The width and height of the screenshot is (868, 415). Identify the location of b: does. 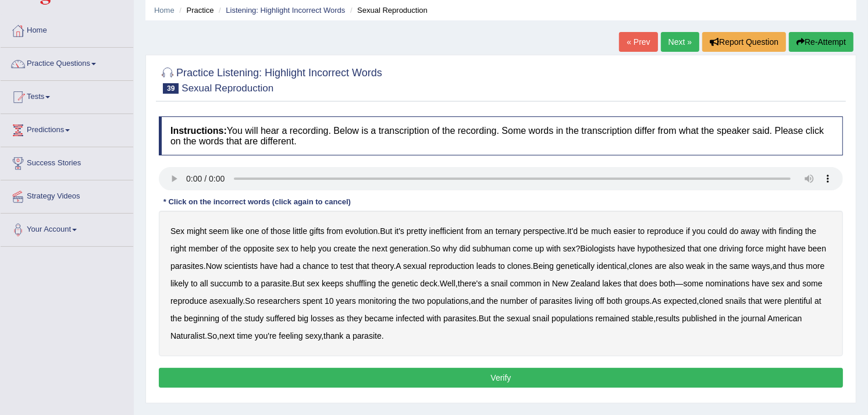
(648, 284).